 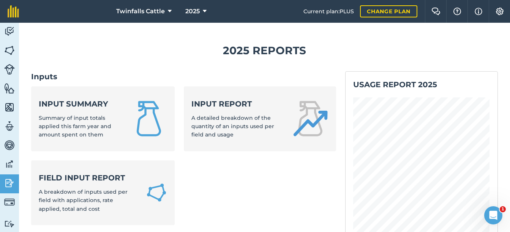 What do you see at coordinates (88, 178) in the screenshot?
I see `strong: Field Input Report` at bounding box center [88, 178].